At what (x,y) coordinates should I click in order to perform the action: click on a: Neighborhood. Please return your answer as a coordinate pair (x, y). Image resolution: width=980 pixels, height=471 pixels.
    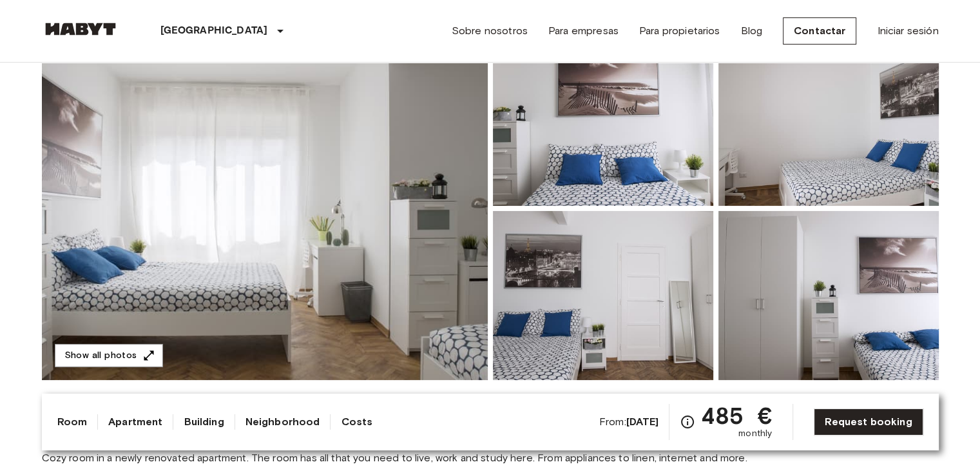
    Looking at the image, I should click on (283, 422).